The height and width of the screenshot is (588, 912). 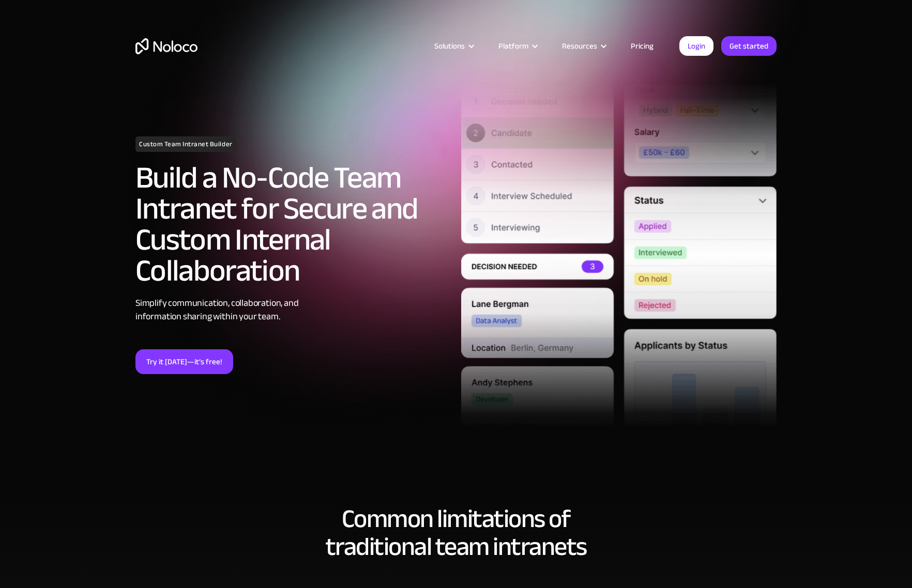 I want to click on h2: Build a No-Code Team Intranet for Secure and Custom Internal Collaboration, so click(x=293, y=225).